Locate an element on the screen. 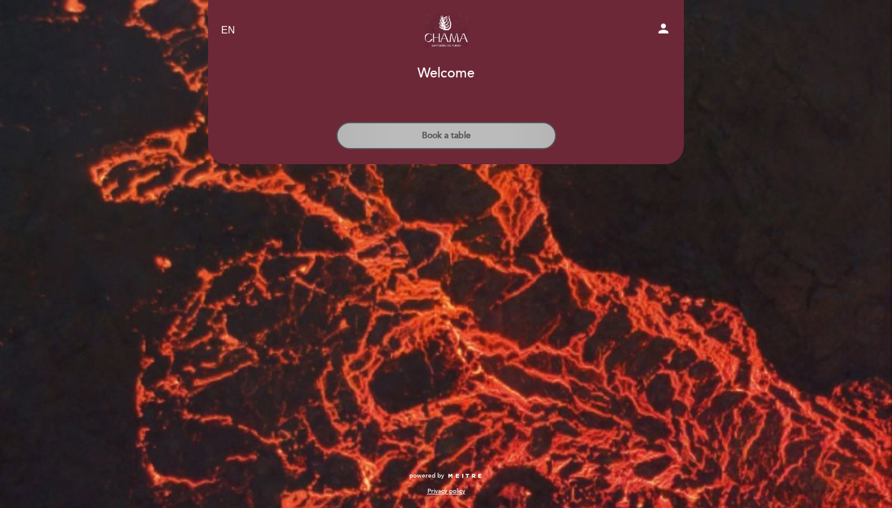 The height and width of the screenshot is (508, 892). i: person is located at coordinates (664, 29).